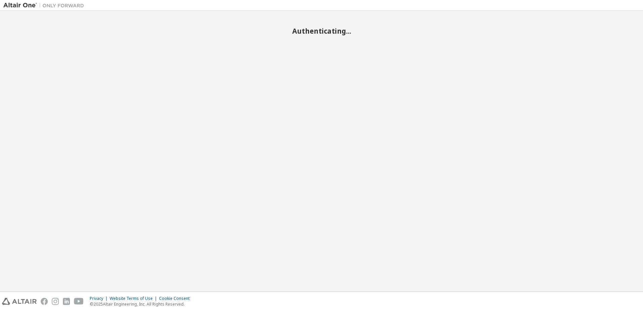 The image size is (643, 311). Describe the element at coordinates (19, 301) in the screenshot. I see `img: altair_logo.svg` at that location.